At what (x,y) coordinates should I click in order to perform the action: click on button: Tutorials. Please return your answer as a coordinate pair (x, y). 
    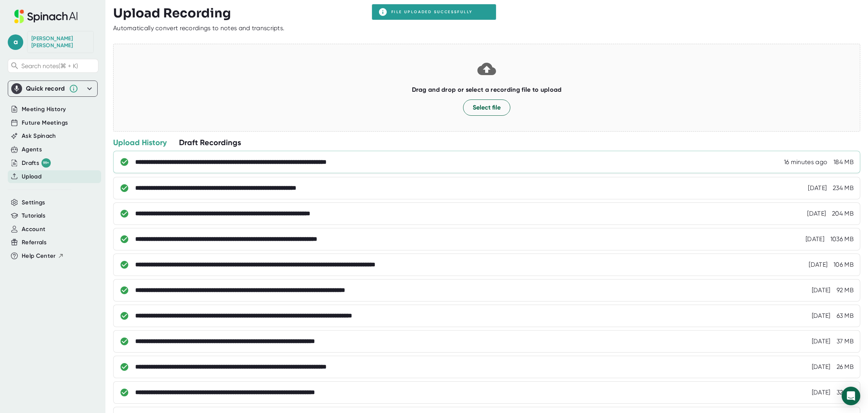
    Looking at the image, I should click on (34, 216).